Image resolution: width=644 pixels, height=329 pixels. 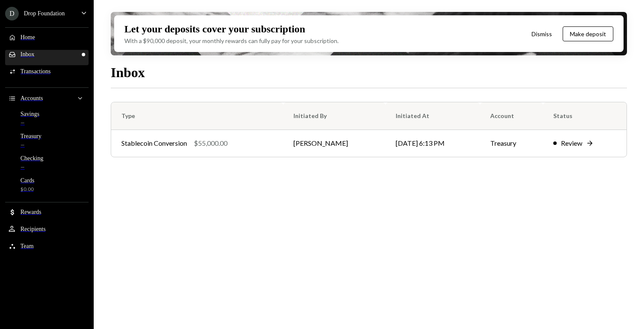 What do you see at coordinates (542, 34) in the screenshot?
I see `button: Dismiss` at bounding box center [542, 34].